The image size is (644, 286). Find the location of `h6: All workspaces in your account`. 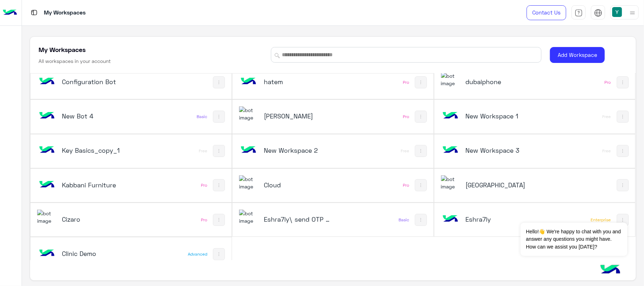

h6: All workspaces in your account is located at coordinates (75, 61).